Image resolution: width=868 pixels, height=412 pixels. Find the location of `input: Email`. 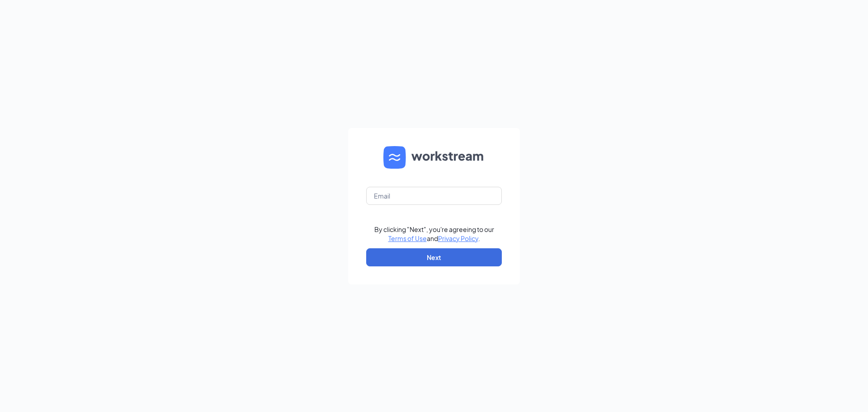

input: Email is located at coordinates (434, 196).